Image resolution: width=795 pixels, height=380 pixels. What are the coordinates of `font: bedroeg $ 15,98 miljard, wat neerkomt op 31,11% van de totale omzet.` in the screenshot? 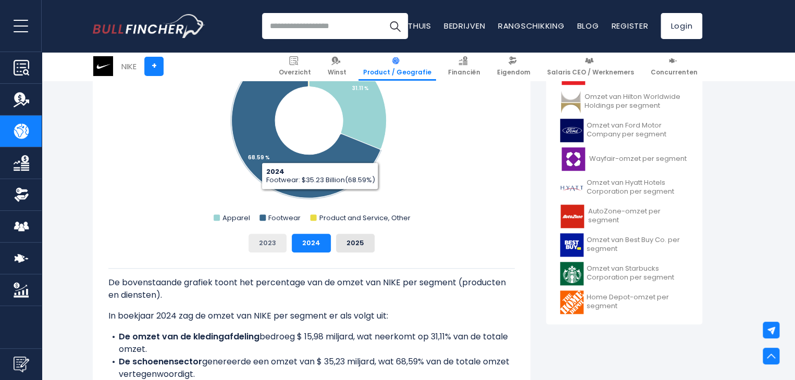 It's located at (313, 343).